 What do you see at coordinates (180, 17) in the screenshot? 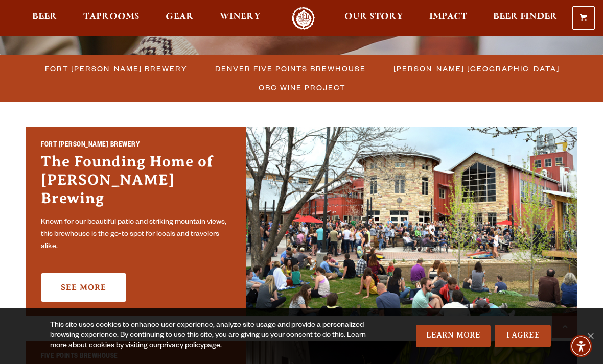
I see `span: Gear` at bounding box center [180, 17].